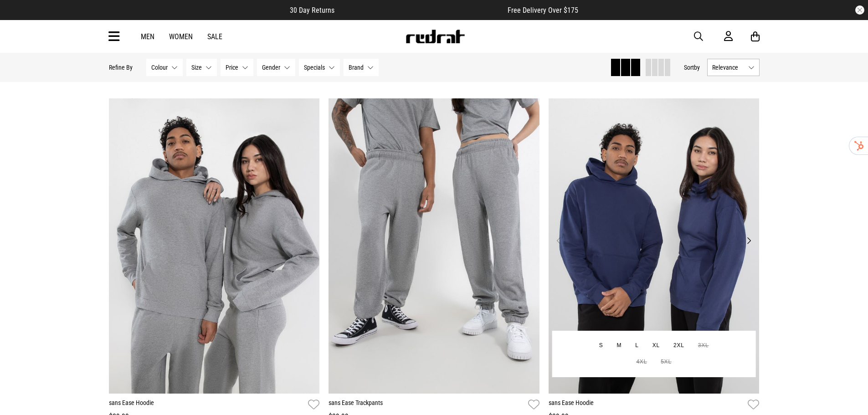 The width and height of the screenshot is (868, 415). Describe the element at coordinates (542, 10) in the screenshot. I see `span: Free Delivery Over $175` at that location.